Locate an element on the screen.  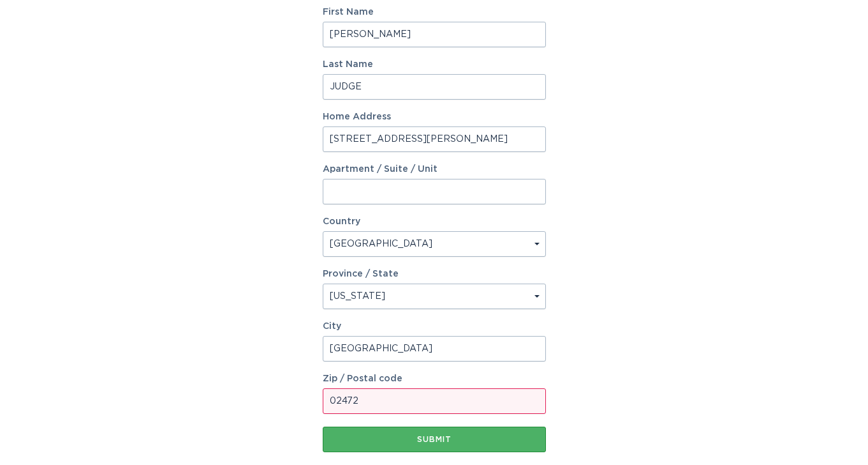
label: Home Address is located at coordinates (435, 117).